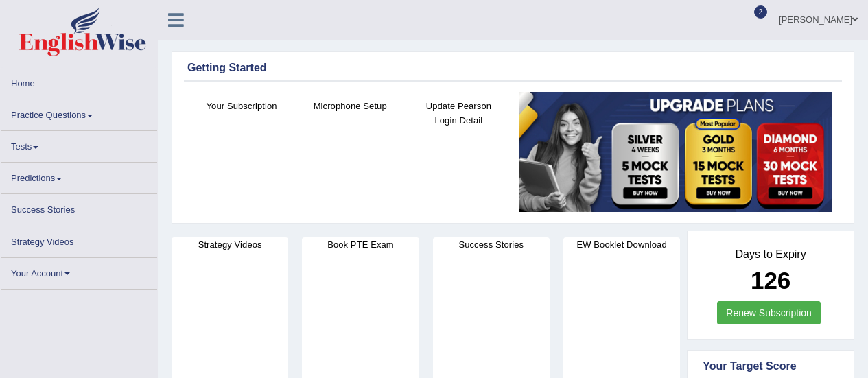 This screenshot has height=378, width=868. Describe the element at coordinates (79, 176) in the screenshot. I see `a: Predictions` at that location.